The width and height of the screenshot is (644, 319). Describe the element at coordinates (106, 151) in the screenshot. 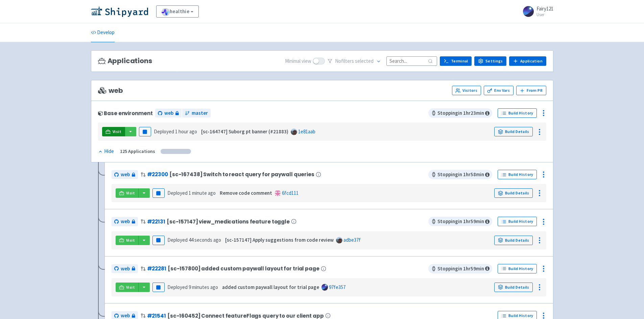

I see `div: Hide` at that location.